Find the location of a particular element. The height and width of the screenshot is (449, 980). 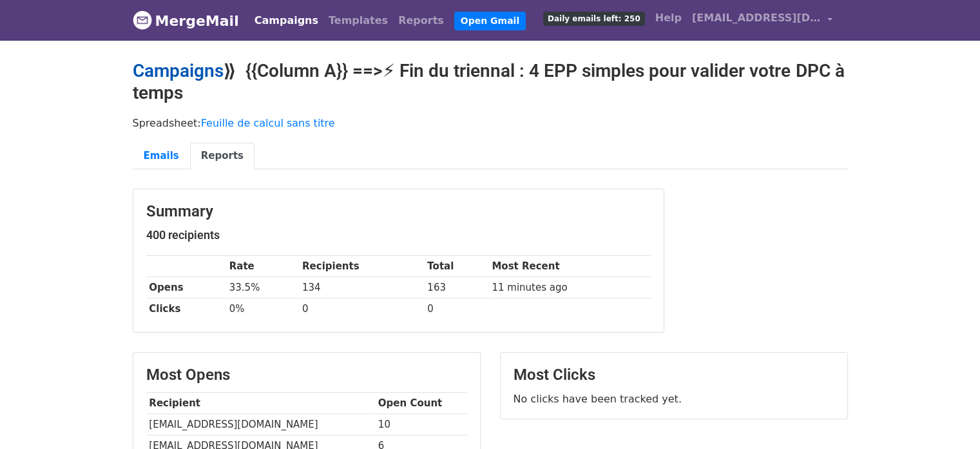

a: Feuille de calcul sans titre is located at coordinates (268, 123).